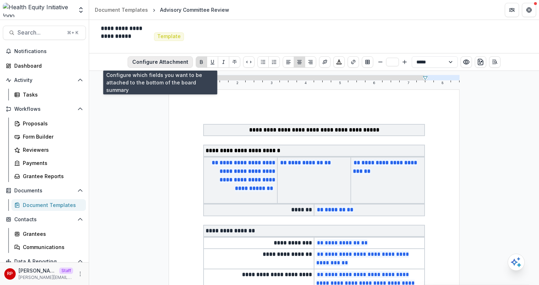 The image size is (539, 285). I want to click on button: Bold, so click(202, 62).